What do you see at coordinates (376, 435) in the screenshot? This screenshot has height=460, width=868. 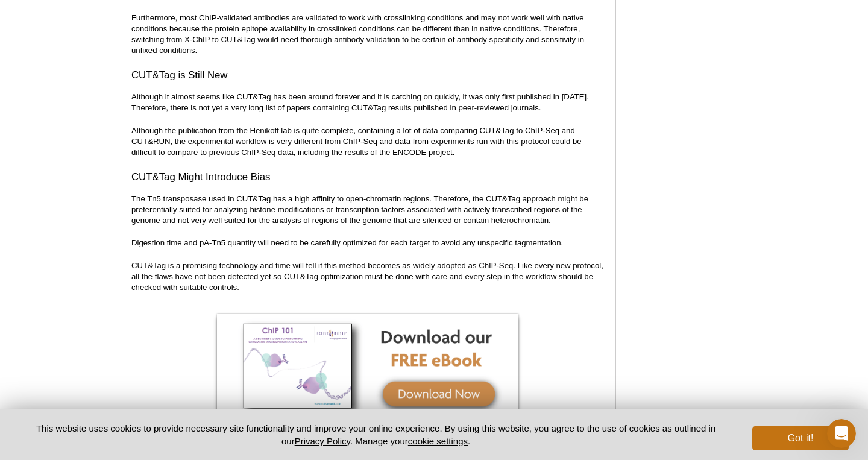 I see `p: This website uses cookies to provide necessary site functionality and improve your online experie...` at bounding box center [376, 435].